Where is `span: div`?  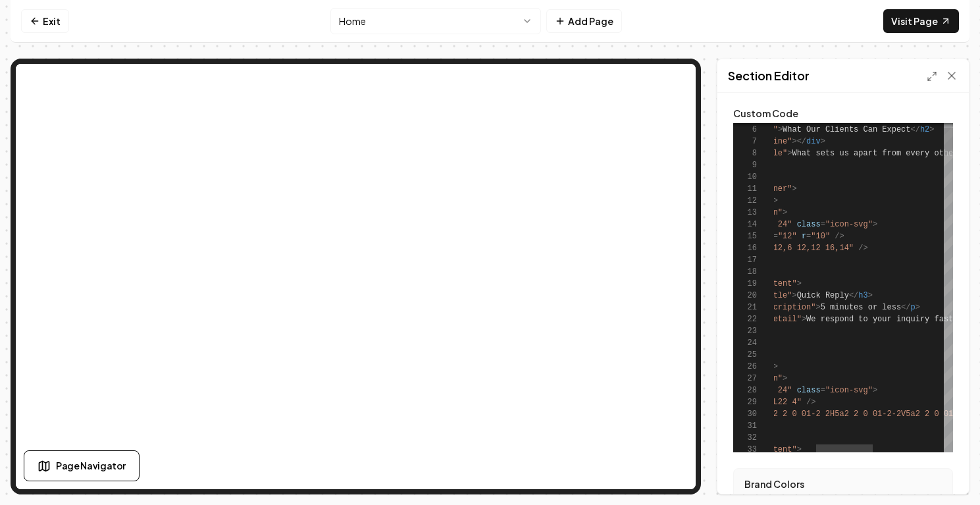
span: div is located at coordinates (814, 142).